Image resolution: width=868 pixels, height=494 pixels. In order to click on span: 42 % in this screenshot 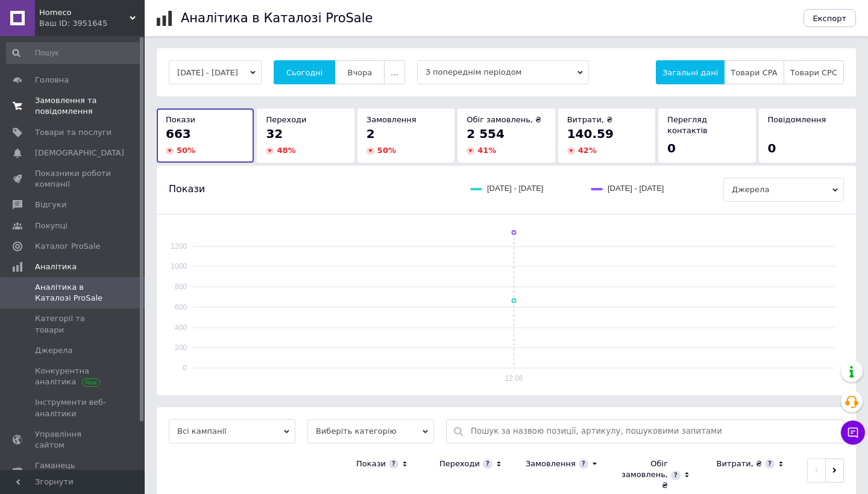, I will do `click(586, 150)`.